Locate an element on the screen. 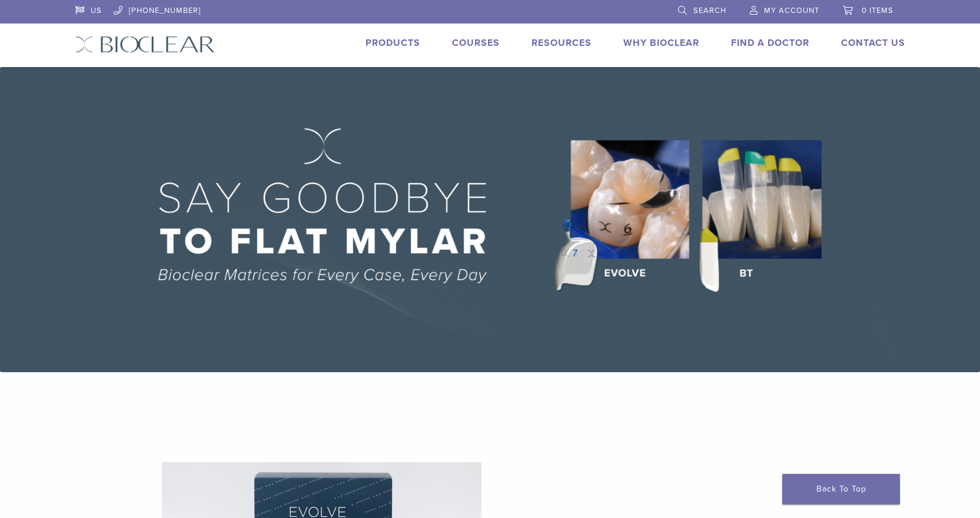  img: Bioclear is located at coordinates (145, 44).